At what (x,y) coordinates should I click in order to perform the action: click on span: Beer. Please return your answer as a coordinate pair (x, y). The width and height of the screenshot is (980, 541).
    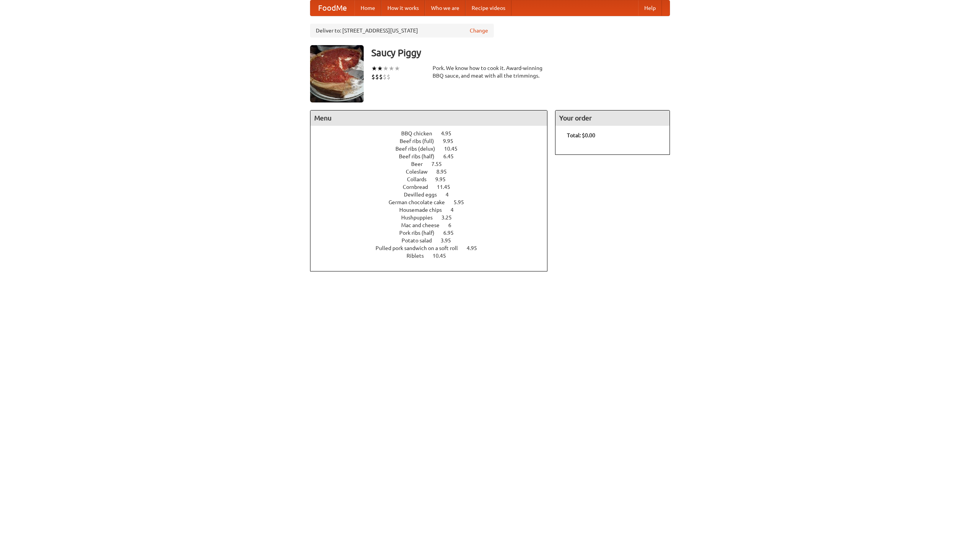
    Looking at the image, I should click on (421, 164).